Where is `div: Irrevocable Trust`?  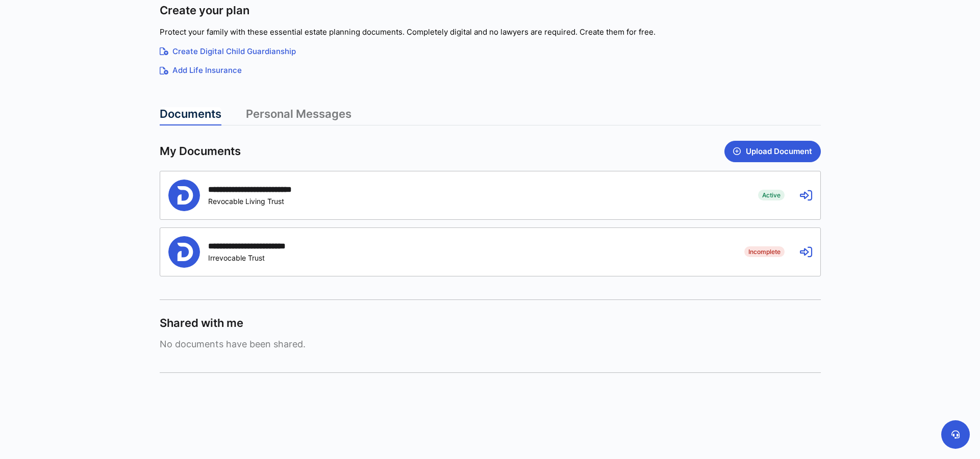
div: Irrevocable Trust is located at coordinates (259, 258).